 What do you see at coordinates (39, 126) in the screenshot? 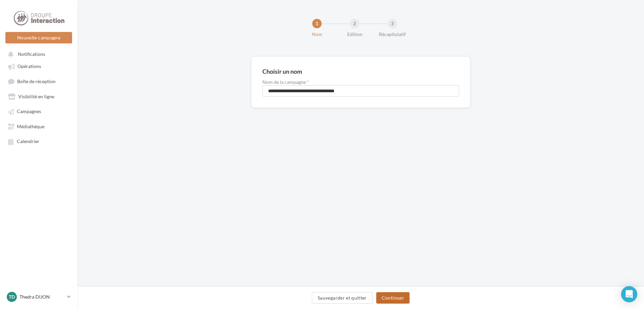
I see `a: Médiathèque` at bounding box center [39, 126].